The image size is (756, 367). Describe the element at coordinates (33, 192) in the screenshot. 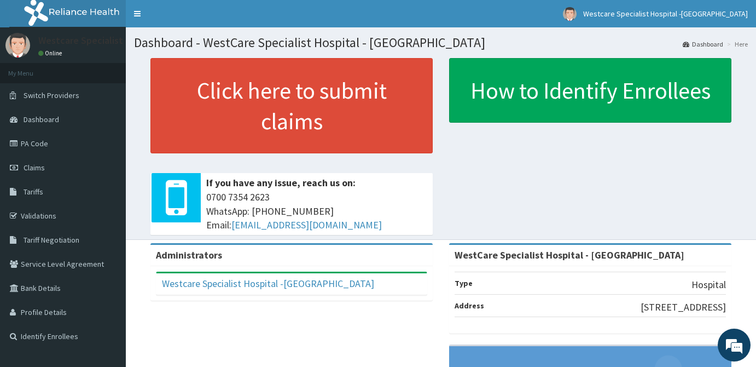

I see `span: Tariffs` at that location.